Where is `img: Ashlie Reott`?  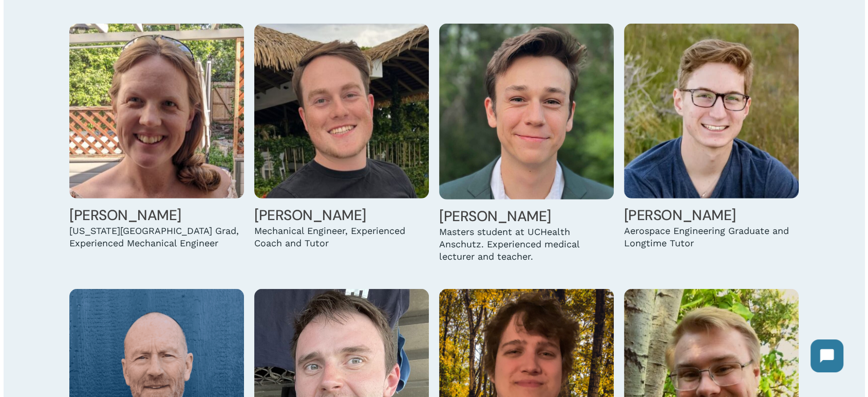
img: Ashlie Reott is located at coordinates (157, 111).